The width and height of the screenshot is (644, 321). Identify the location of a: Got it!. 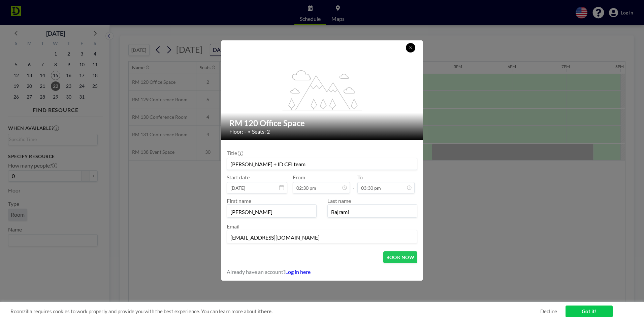
(589, 311).